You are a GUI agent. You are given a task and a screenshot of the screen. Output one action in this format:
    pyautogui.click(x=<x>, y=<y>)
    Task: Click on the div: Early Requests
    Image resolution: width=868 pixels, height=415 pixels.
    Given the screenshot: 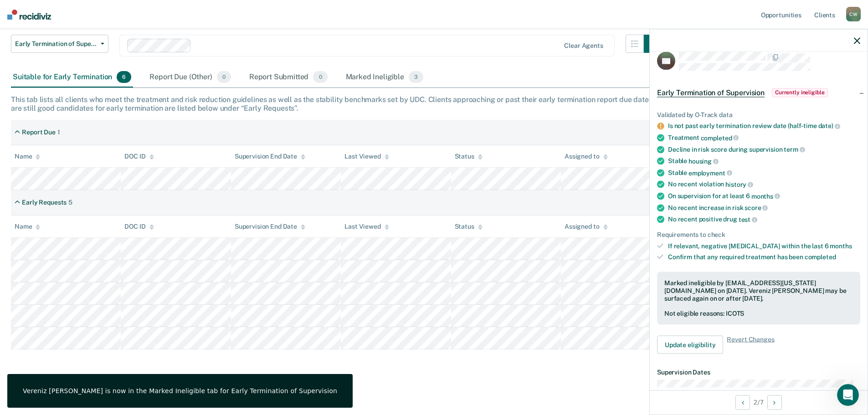 What is the action you would take?
    pyautogui.click(x=44, y=203)
    